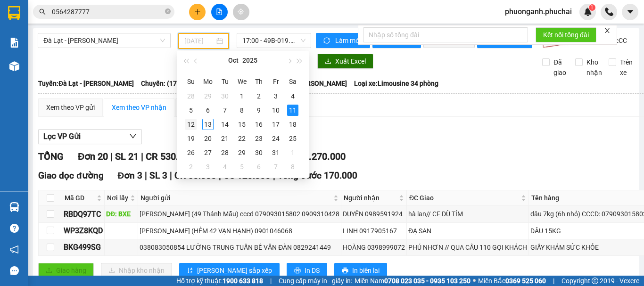  I want to click on td: 2025-10-29, so click(242, 153).